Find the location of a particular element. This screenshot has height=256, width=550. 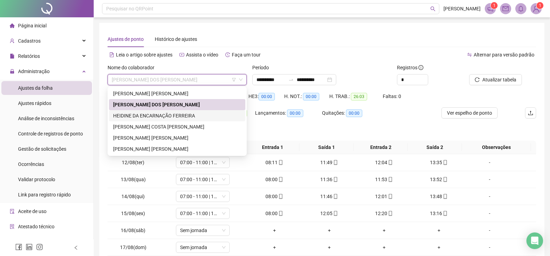

div: 12:04 is located at coordinates (384, 163).